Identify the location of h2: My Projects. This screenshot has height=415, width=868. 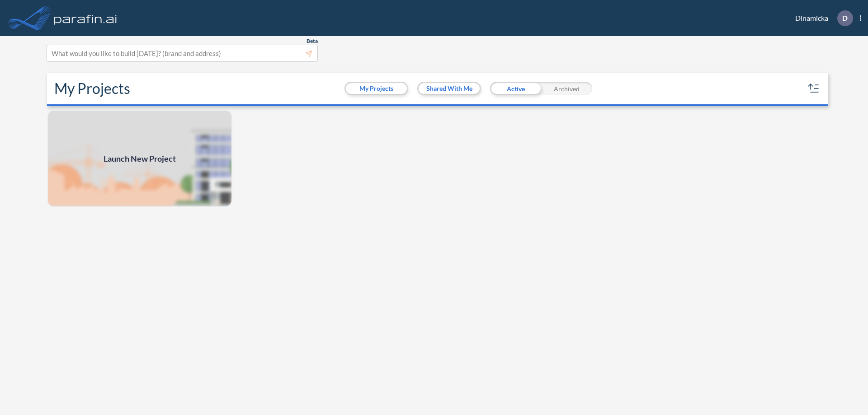
(92, 89).